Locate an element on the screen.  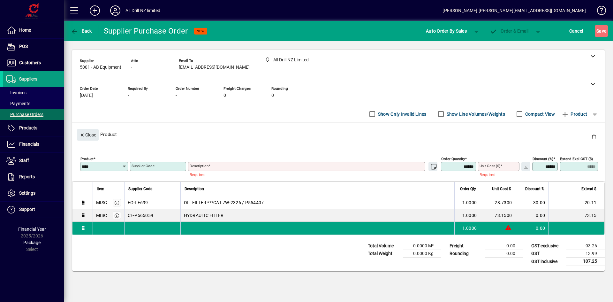
td: 107.25 is located at coordinates (586, 261).